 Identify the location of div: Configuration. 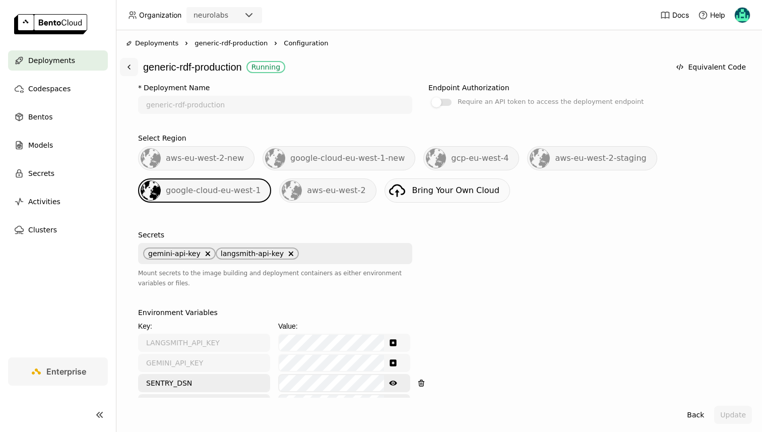
(306, 43).